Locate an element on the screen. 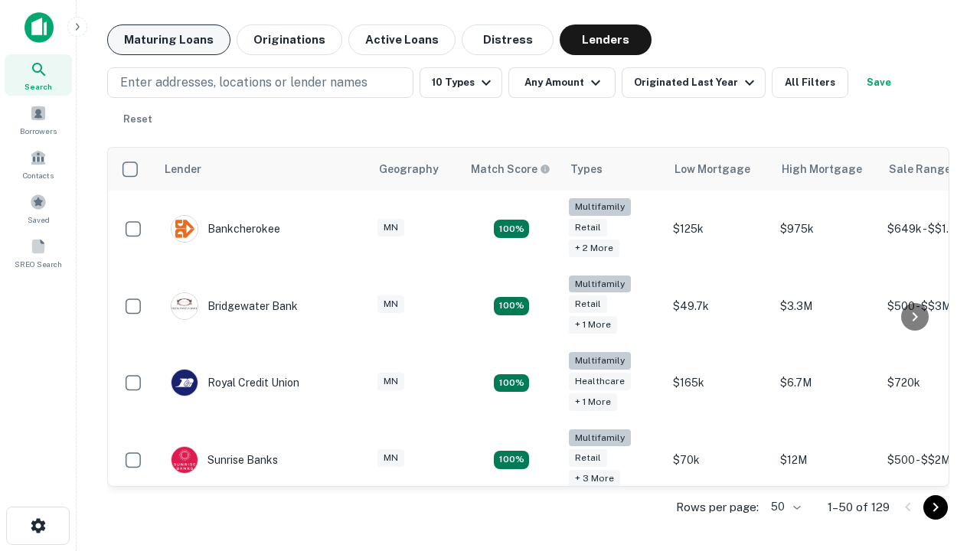  td: $6.7M is located at coordinates (826, 383).